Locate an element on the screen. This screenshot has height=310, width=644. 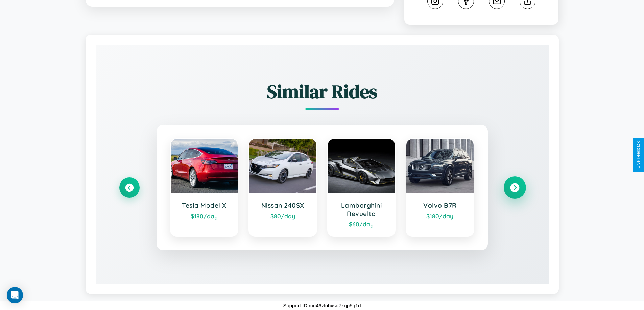
div: $ 80 /day is located at coordinates (283, 216).